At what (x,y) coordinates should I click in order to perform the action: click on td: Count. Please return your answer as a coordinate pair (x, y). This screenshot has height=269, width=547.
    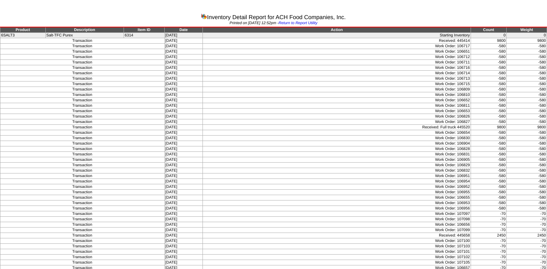
    Looking at the image, I should click on (488, 30).